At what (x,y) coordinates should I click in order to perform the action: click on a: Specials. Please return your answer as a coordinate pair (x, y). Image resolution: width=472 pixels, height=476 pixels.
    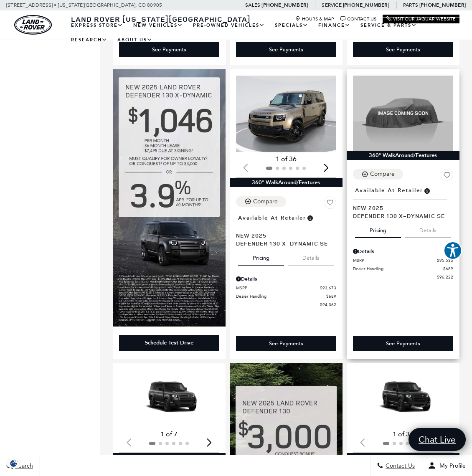
    Looking at the image, I should click on (292, 25).